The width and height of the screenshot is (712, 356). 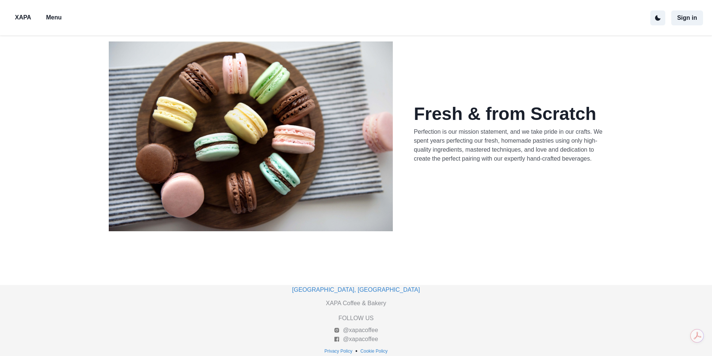 I want to click on p: Perfection is our mission statement, and we take pride in our crafts. We spent years perfecting o..., so click(x=509, y=145).